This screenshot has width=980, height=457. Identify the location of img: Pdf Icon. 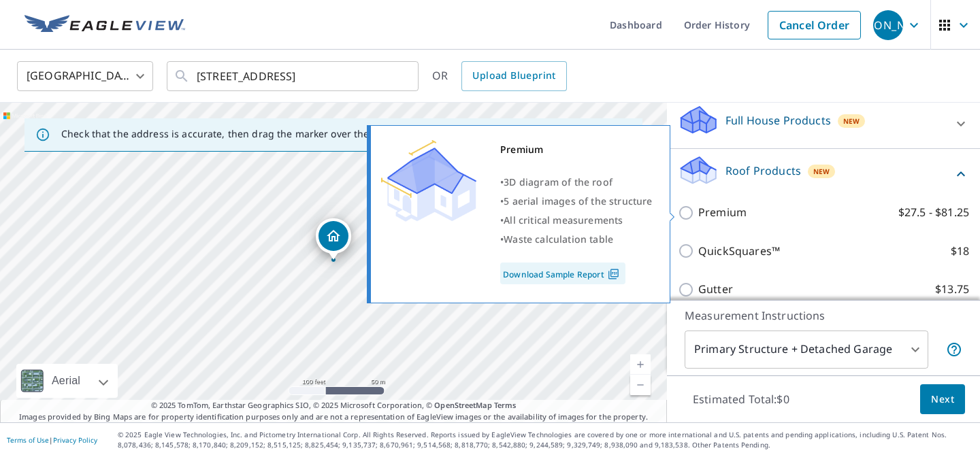
(613, 274).